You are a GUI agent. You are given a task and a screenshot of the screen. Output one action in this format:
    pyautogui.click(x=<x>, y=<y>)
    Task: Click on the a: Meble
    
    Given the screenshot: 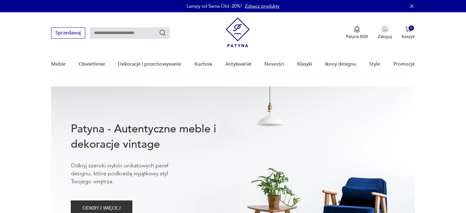 What is the action you would take?
    pyautogui.click(x=58, y=64)
    